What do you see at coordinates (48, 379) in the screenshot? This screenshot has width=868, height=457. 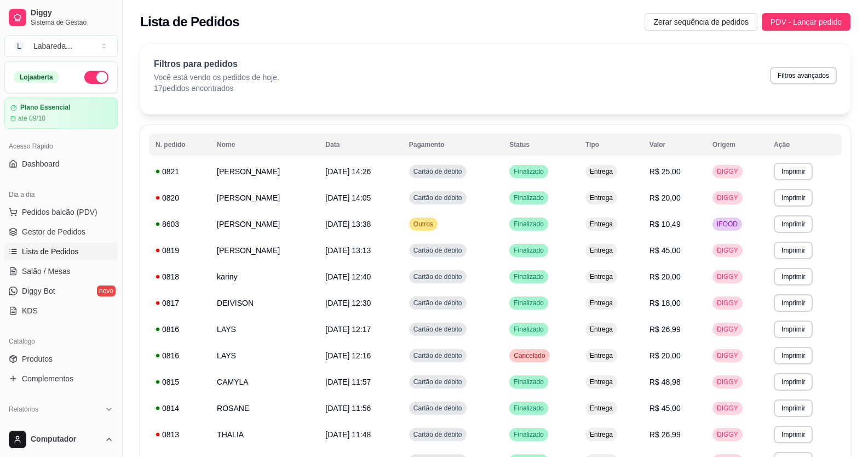 I see `span: Complementos` at bounding box center [48, 379].